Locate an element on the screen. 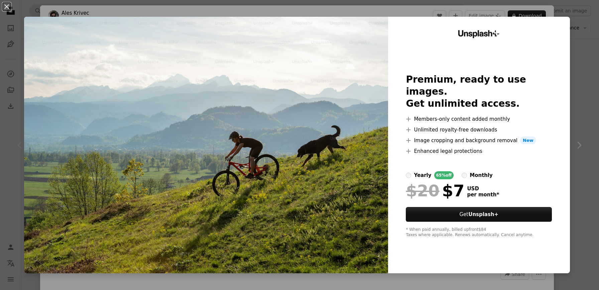 This screenshot has height=290, width=599. div: yearly is located at coordinates (422, 175).